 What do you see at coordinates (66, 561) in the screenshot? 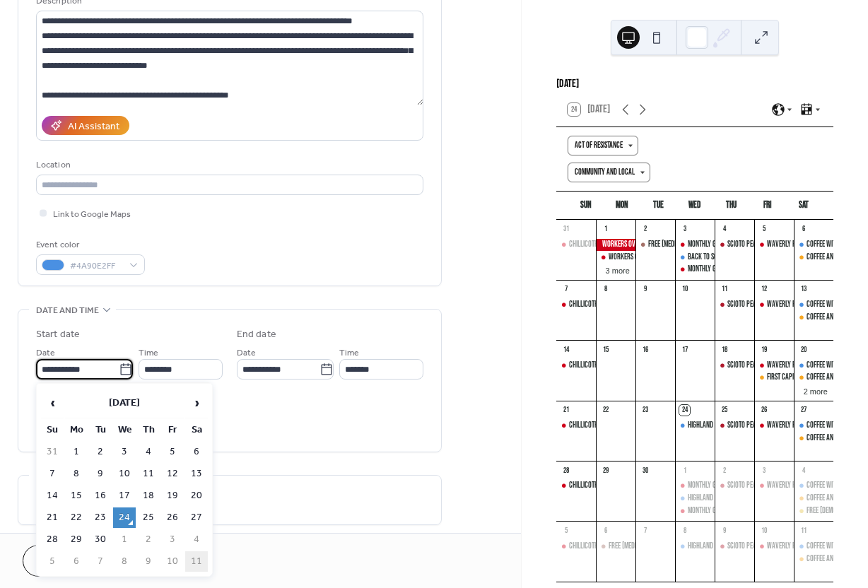
I see `button: Cancel` at bounding box center [66, 561].